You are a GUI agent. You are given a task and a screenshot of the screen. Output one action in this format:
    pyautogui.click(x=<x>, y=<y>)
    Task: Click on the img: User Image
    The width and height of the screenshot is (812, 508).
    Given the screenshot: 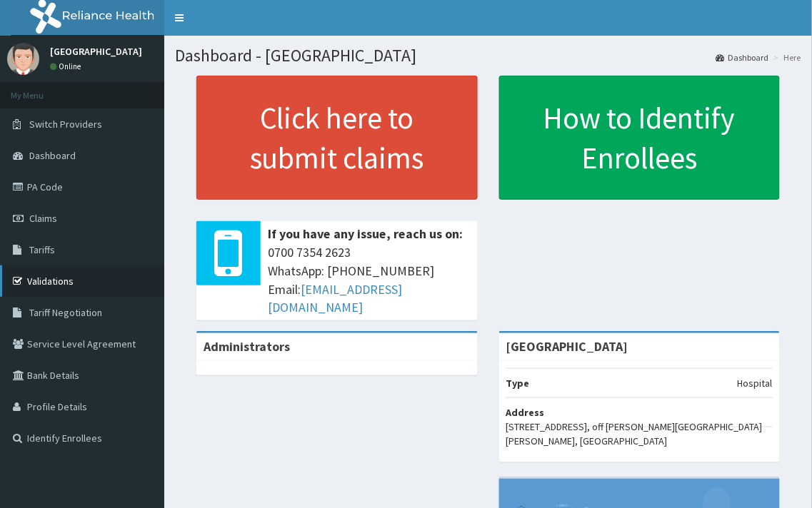 What is the action you would take?
    pyautogui.click(x=23, y=58)
    